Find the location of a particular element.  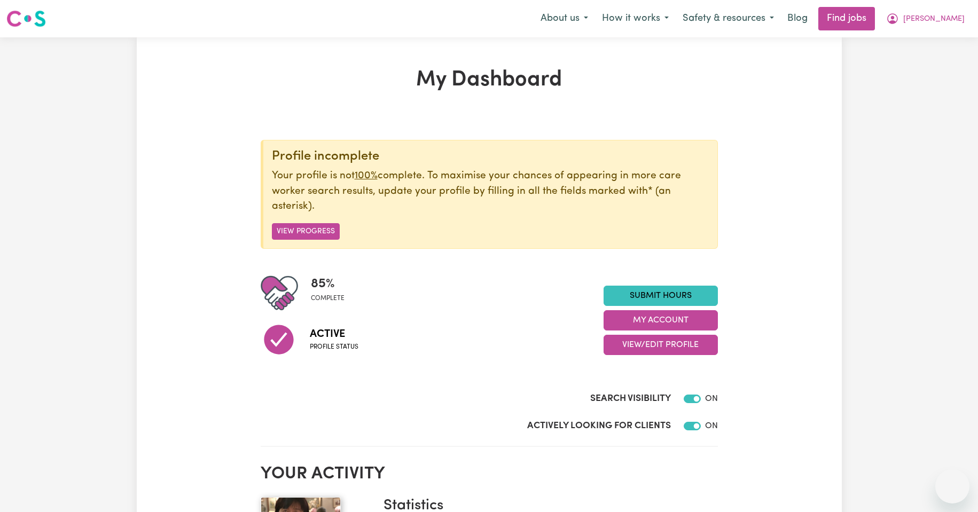

button: How it works is located at coordinates (635, 19).